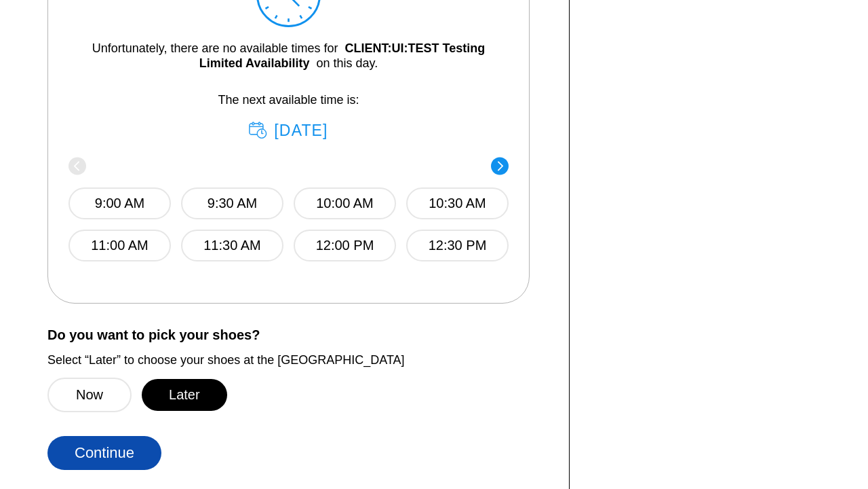 The height and width of the screenshot is (489, 868). What do you see at coordinates (345, 203) in the screenshot?
I see `button: 10:00 AM` at bounding box center [345, 203].